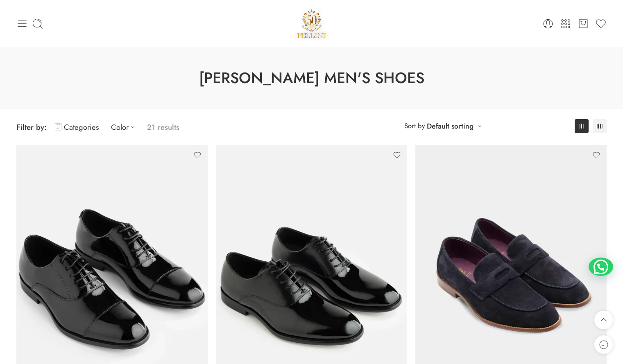  Describe the element at coordinates (312, 23) in the screenshot. I see `img: Pellini` at that location.